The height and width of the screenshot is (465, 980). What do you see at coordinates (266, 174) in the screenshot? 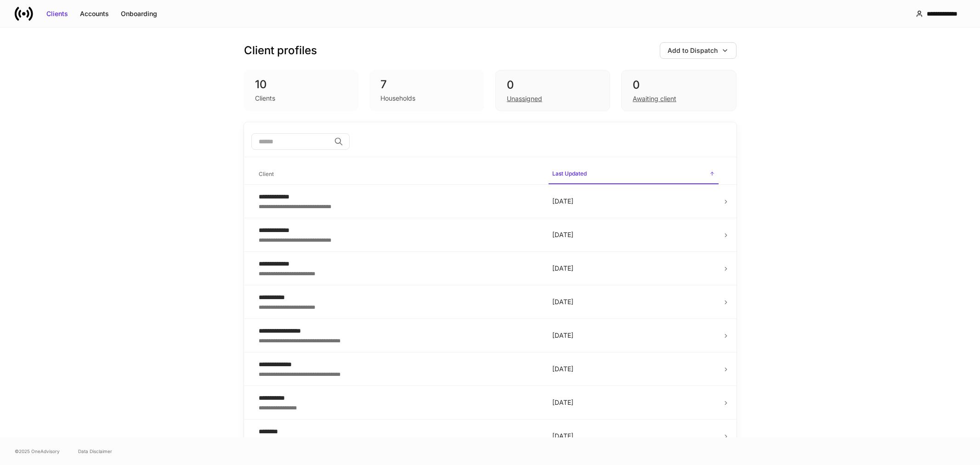
I see `h6: Client` at bounding box center [266, 174].